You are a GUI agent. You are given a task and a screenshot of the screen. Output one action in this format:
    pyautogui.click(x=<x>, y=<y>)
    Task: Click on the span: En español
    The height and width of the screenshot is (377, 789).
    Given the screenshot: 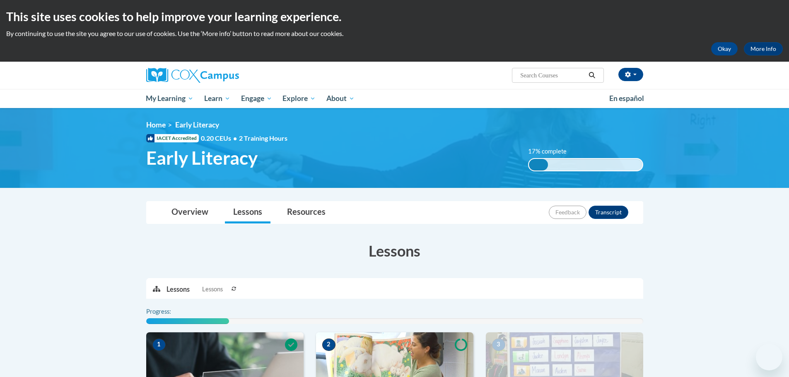 What is the action you would take?
    pyautogui.click(x=627, y=98)
    